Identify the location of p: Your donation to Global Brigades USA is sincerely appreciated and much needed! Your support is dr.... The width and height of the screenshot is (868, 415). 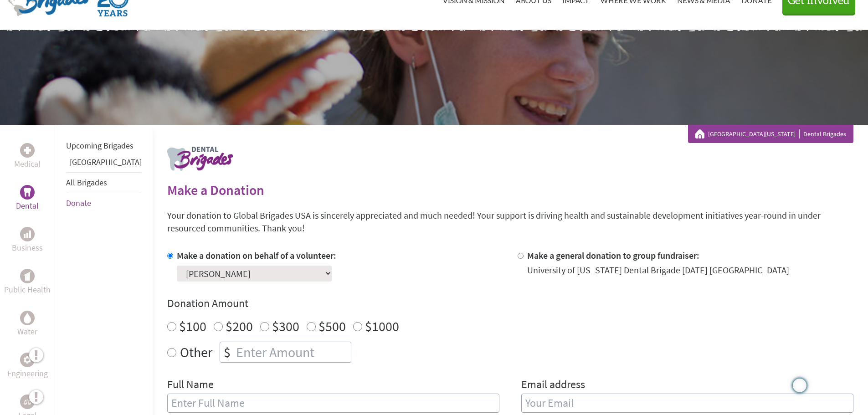
(510, 222).